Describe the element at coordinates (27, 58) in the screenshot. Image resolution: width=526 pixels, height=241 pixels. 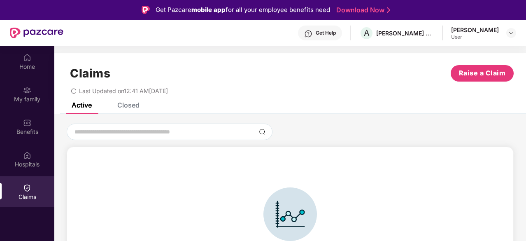
I see `img: svg+xml;base64,PHN2ZyBpZD0iSG9tZSIgeG1sbnM9Imh0dHA6Ly93d3cudzMub3JnLzIwMDAvc3ZnIiB3aWR0aD0iMjAiIG...` at that location.